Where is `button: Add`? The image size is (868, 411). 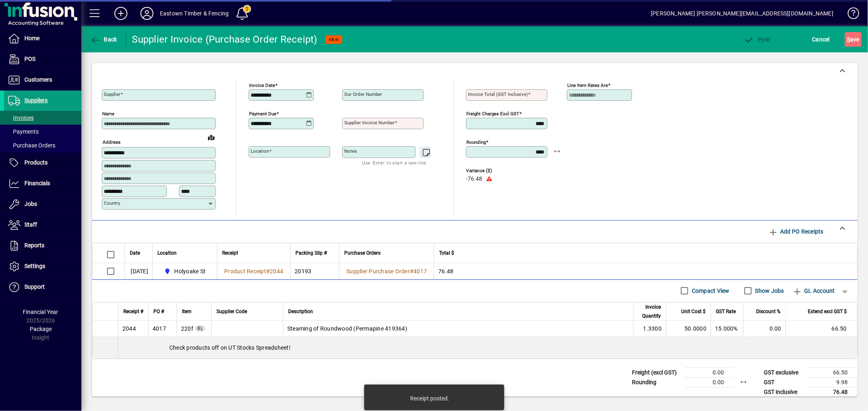 button: Add is located at coordinates (121, 14).